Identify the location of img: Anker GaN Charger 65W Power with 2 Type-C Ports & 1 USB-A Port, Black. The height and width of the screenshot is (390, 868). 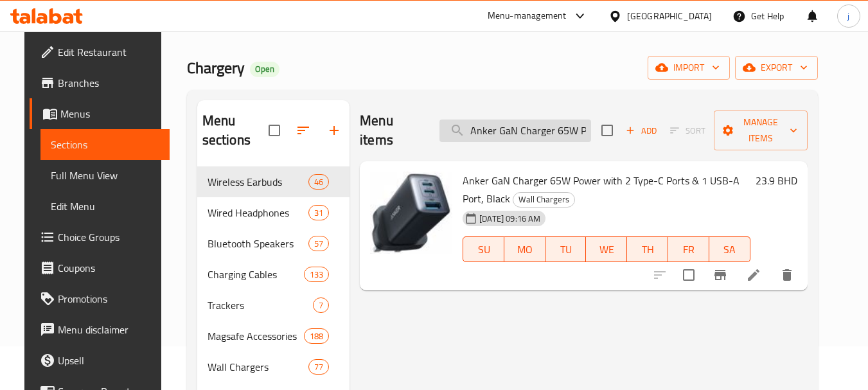
(411, 212).